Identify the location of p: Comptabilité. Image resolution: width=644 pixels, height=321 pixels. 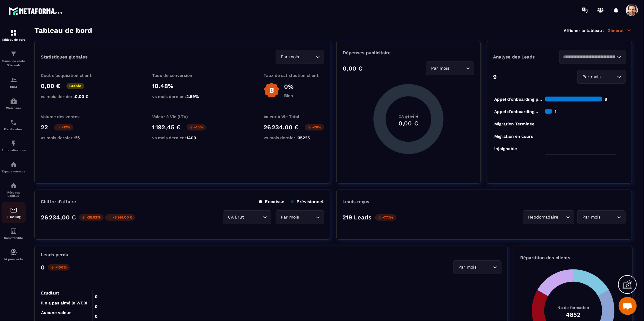
(14, 238).